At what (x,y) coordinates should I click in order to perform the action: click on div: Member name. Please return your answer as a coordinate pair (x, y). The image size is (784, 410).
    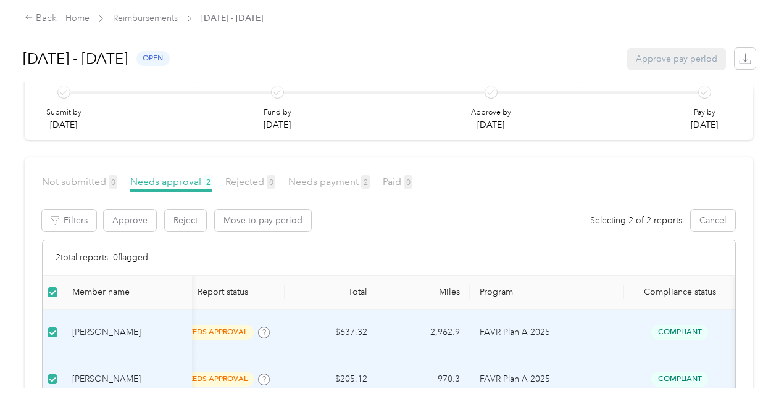
    Looking at the image, I should click on (127, 292).